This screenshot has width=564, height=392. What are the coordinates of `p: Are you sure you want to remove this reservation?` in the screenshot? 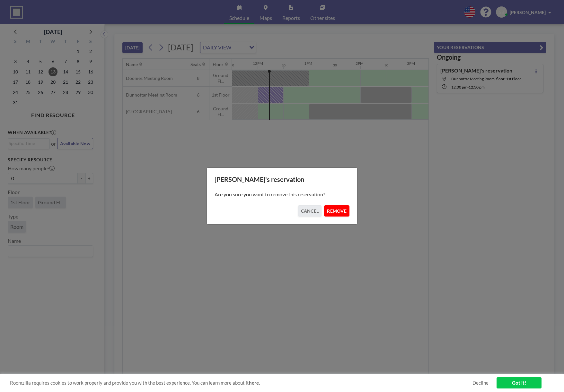 It's located at (282, 194).